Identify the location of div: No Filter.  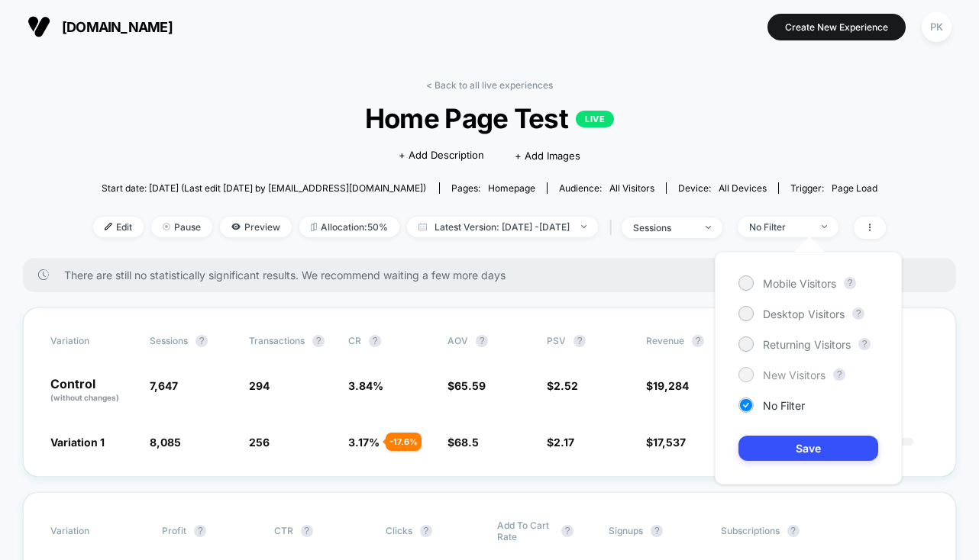
(780, 226).